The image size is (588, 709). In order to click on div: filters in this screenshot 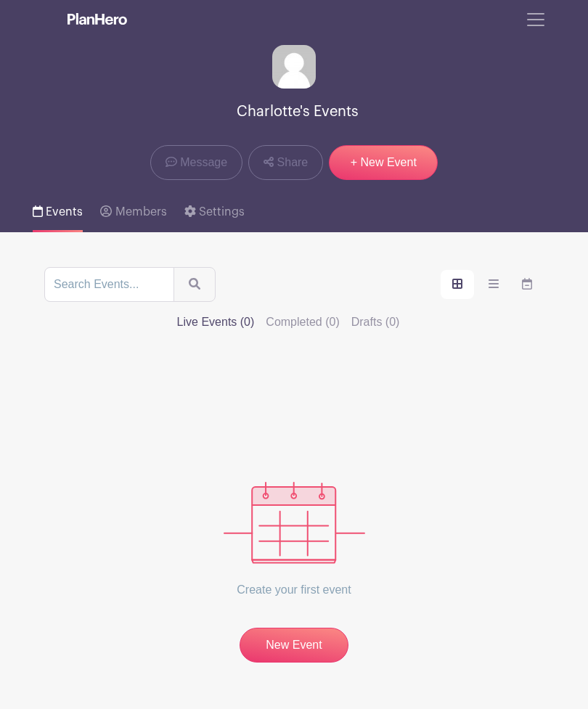, I will do `click(294, 322)`.